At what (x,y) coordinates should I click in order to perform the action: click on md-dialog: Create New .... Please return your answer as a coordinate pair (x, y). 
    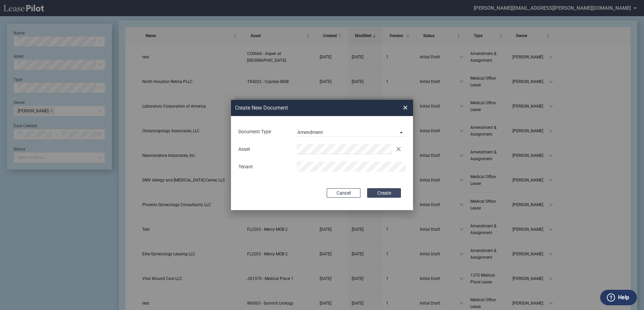
    Looking at the image, I should click on (322, 155).